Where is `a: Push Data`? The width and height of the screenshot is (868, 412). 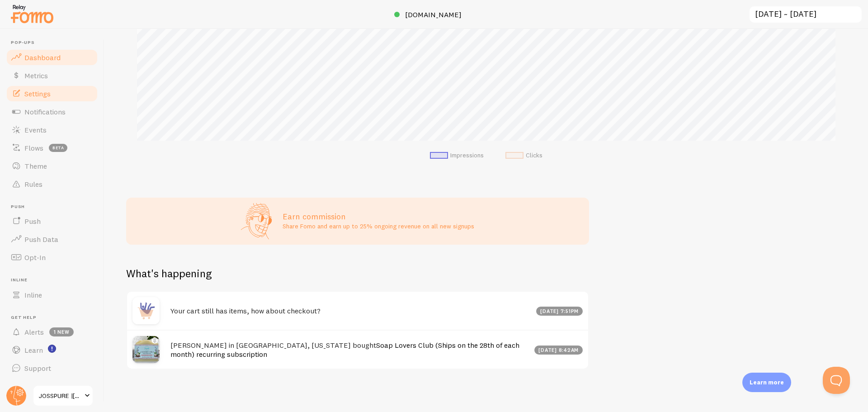
a: Push Data is located at coordinates (52, 239).